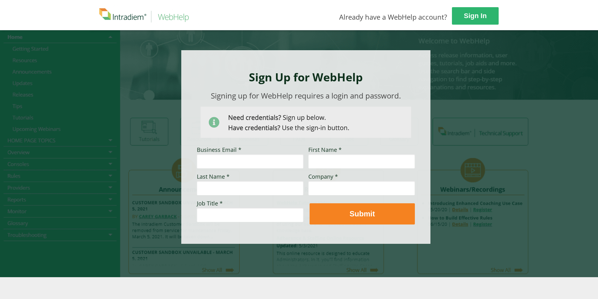  Describe the element at coordinates (475, 16) in the screenshot. I see `a: Sign In` at that location.